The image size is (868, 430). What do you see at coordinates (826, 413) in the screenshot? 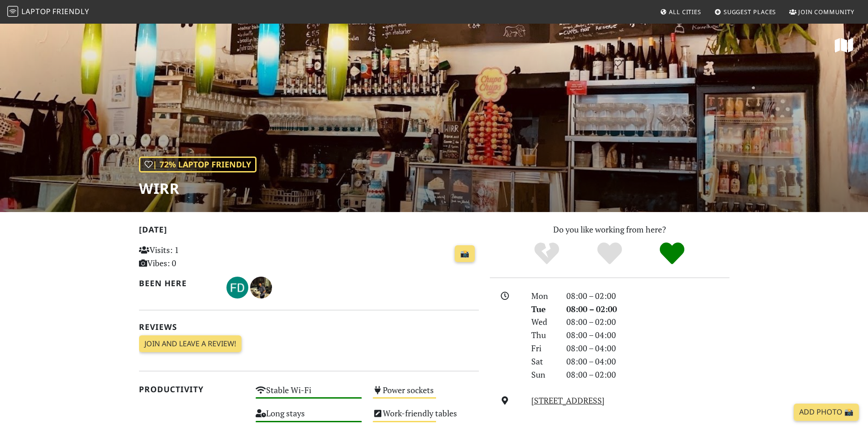
I see `a: Add Photo 📸` at bounding box center [826, 413].